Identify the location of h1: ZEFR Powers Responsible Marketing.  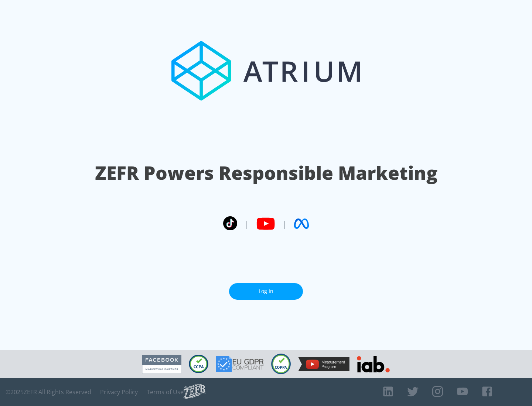
(266, 173).